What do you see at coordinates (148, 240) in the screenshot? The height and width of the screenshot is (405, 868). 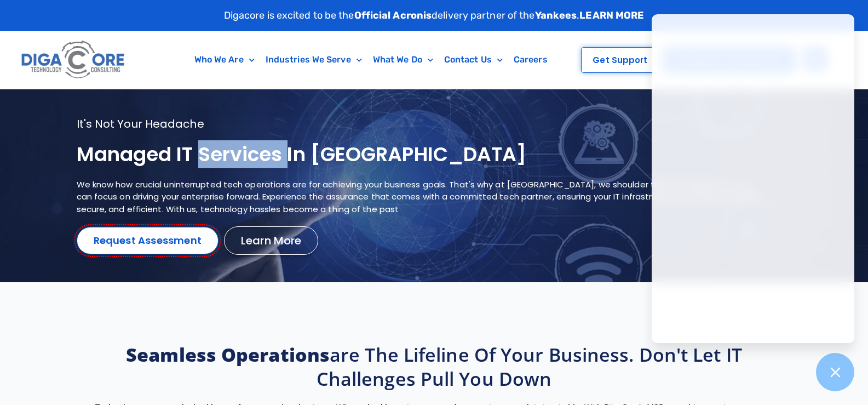 I see `a: Request Assessment` at bounding box center [148, 240].